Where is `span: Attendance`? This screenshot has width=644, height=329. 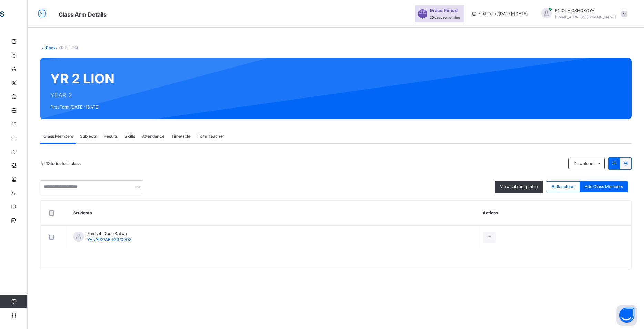
span: Attendance is located at coordinates (153, 136).